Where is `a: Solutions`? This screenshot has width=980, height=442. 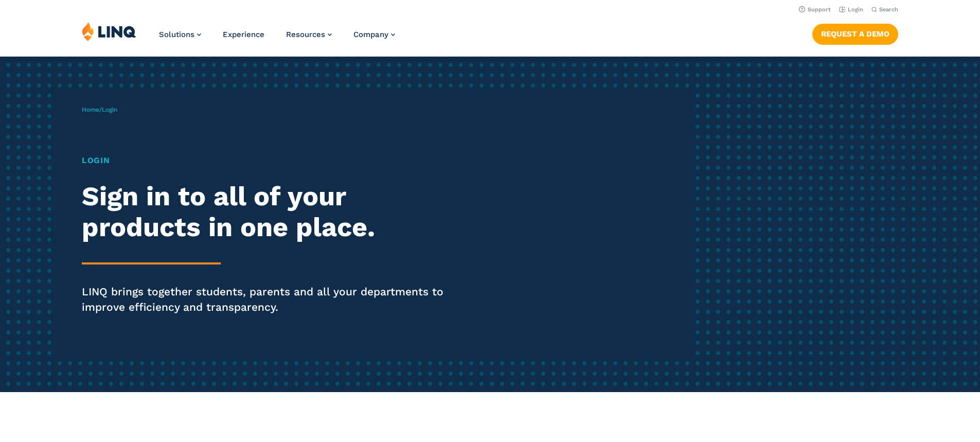 a: Solutions is located at coordinates (180, 35).